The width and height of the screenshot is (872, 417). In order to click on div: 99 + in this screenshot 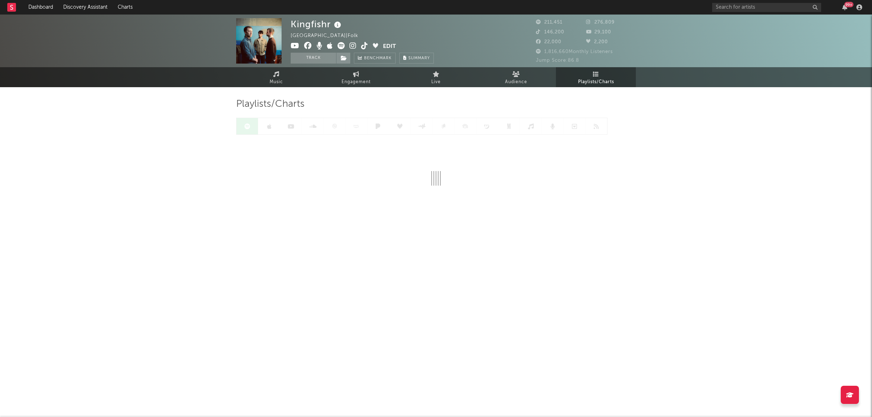, I will do `click(849, 4)`.